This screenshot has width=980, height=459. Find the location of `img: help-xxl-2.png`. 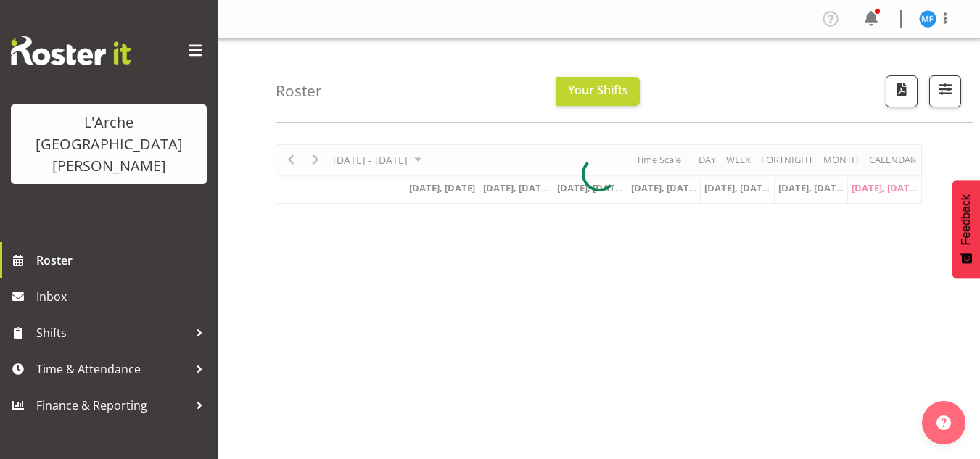

img: help-xxl-2.png is located at coordinates (944, 422).